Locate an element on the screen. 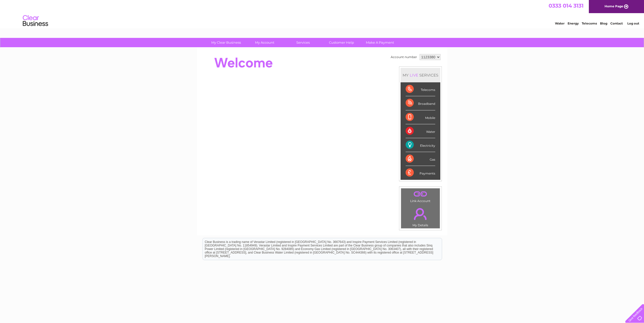 This screenshot has width=644, height=323. a: Log out is located at coordinates (633, 23).